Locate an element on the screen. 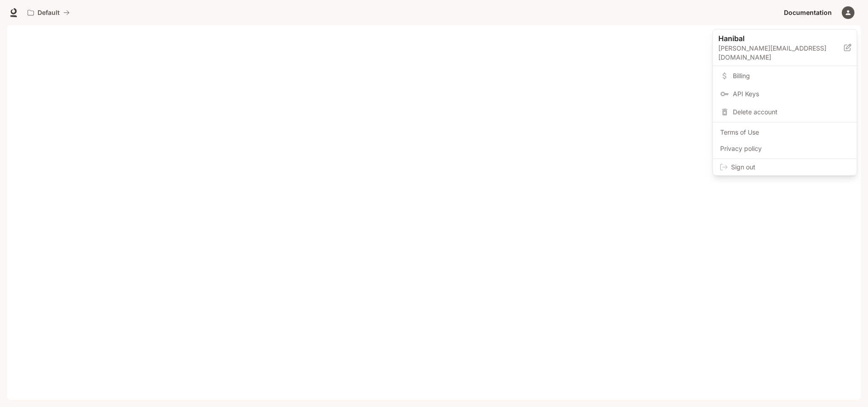  span: Billing is located at coordinates (791, 76).